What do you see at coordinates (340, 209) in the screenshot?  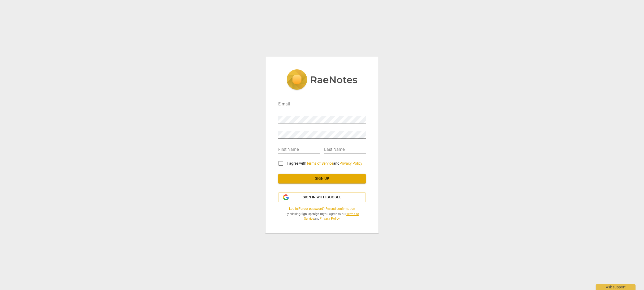 I see `a: Resend confirmation` at bounding box center [340, 209].